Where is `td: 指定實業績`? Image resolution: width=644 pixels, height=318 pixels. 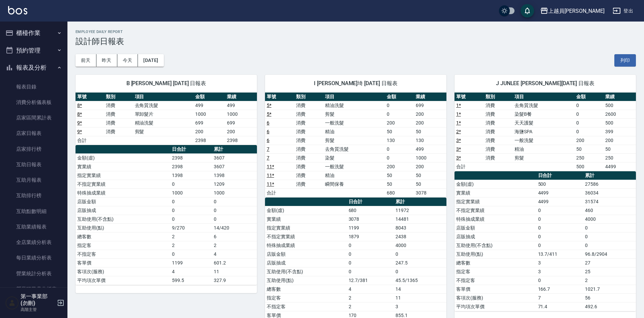
td: 指定實業績 is located at coordinates (495, 202).